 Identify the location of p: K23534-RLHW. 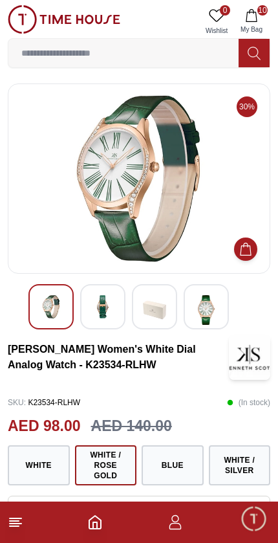
(44, 403).